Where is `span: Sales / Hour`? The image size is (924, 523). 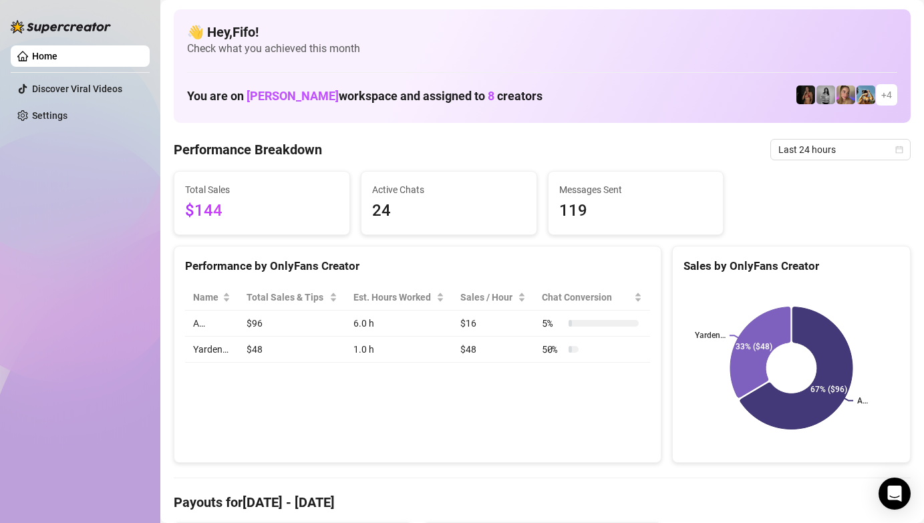
span: Sales / Hour is located at coordinates (487, 297).